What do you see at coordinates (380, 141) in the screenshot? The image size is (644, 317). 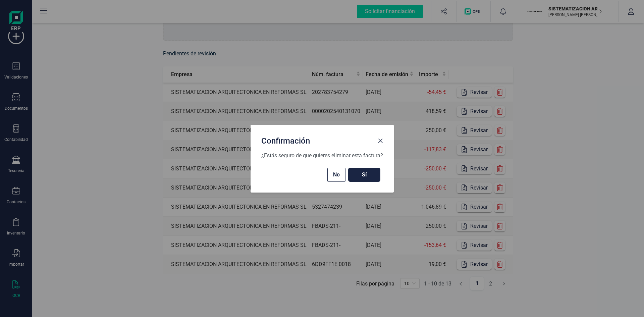 I see `button: Close` at bounding box center [380, 141].